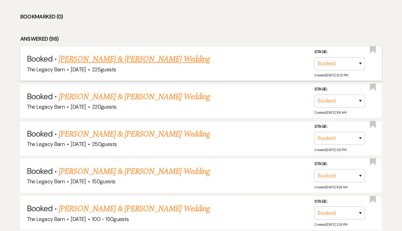 This screenshot has height=231, width=402. I want to click on span: 250 guests, so click(104, 144).